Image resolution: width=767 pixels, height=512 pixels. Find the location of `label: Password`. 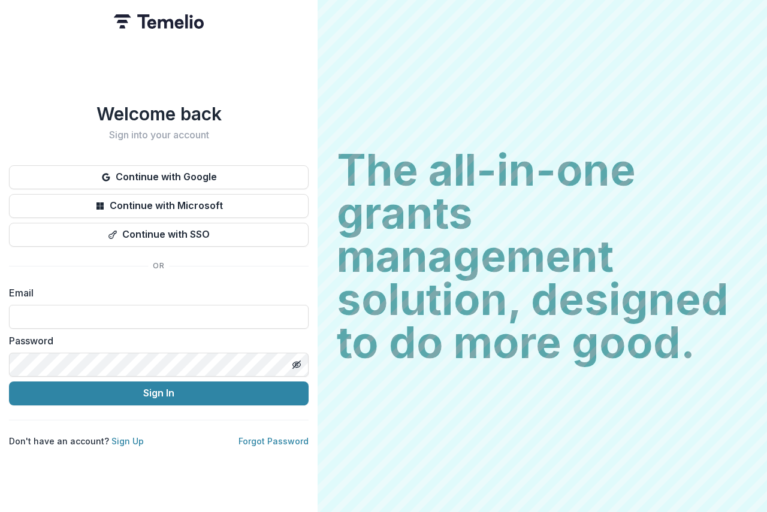

label: Password is located at coordinates (155, 341).